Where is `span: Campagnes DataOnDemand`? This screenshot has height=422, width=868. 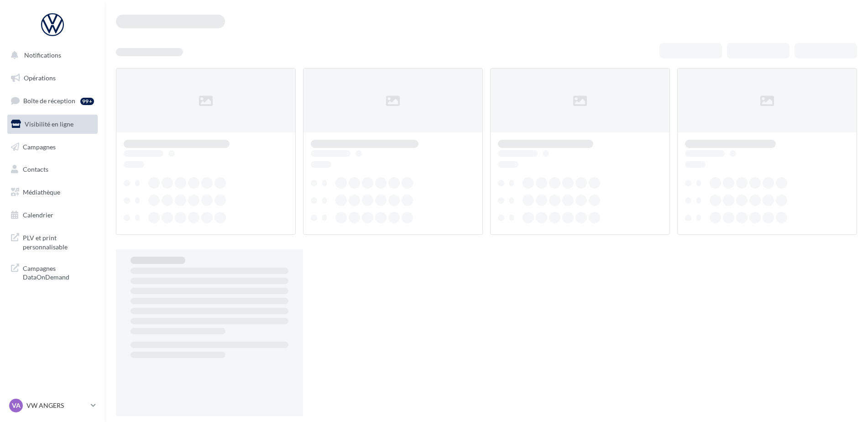 span: Campagnes DataOnDemand is located at coordinates (58, 272).